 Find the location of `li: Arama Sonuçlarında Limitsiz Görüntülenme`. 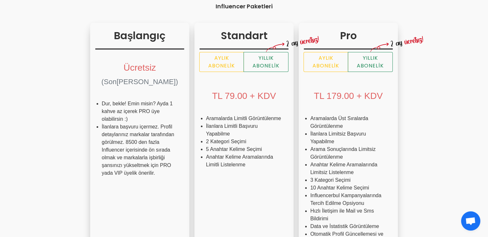

li: Arama Sonuçlarında Limitsiz Görüntülenme is located at coordinates (348, 153).